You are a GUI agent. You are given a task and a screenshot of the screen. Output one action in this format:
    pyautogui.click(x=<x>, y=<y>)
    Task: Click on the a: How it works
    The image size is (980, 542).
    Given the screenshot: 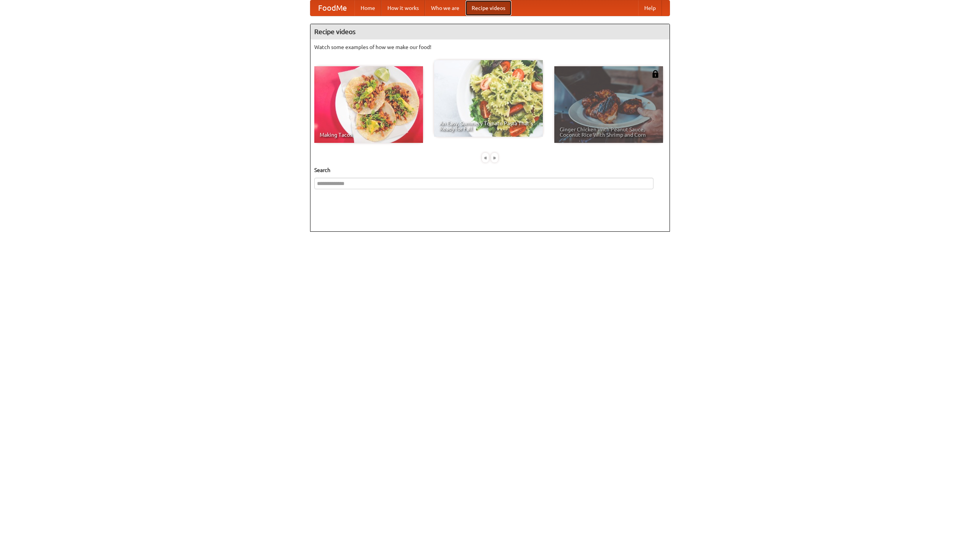 What is the action you would take?
    pyautogui.click(x=403, y=8)
    